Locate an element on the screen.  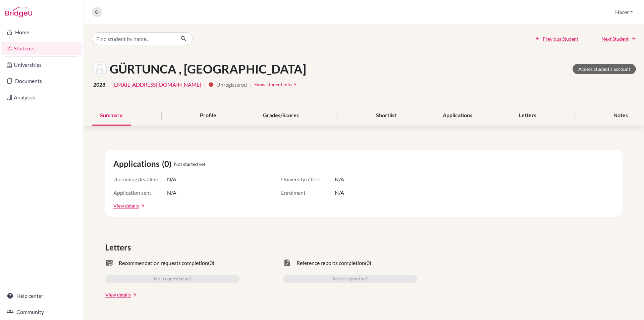
button: Hacer is located at coordinates (624, 12).